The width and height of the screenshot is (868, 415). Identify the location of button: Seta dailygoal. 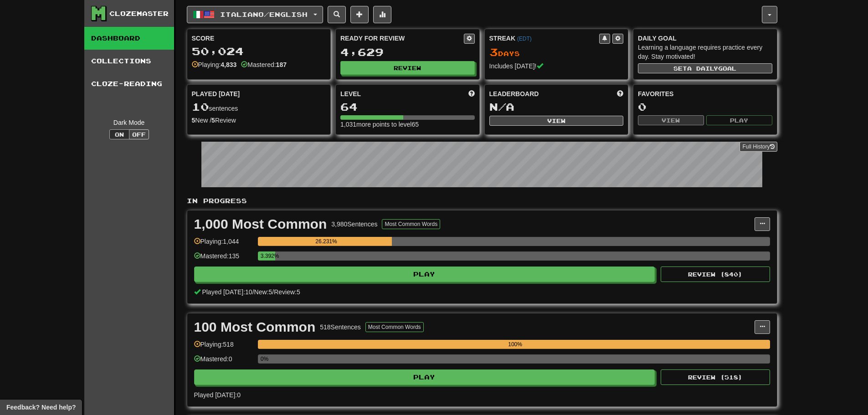
(705, 68).